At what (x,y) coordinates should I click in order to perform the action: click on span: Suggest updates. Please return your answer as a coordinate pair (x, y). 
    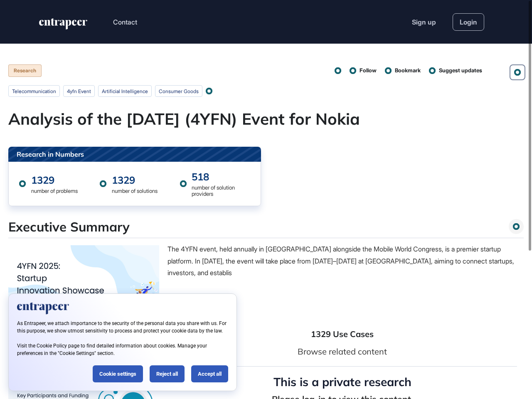
    Looking at the image, I should click on (460, 71).